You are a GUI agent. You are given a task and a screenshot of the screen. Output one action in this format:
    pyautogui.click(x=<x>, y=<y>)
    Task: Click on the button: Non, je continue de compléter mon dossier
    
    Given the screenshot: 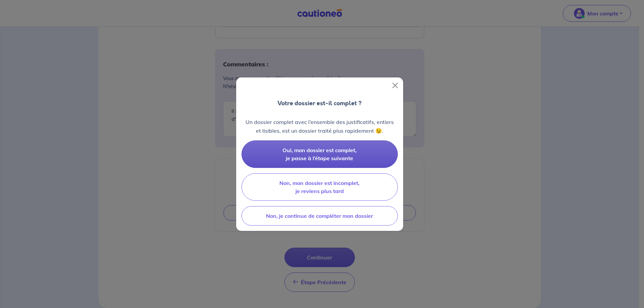 What is the action you would take?
    pyautogui.click(x=320, y=216)
    